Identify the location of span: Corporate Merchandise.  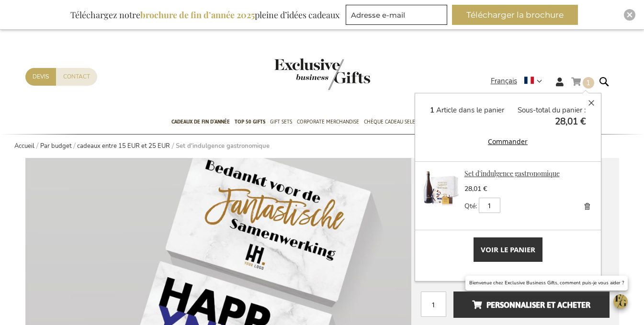
(328, 122).